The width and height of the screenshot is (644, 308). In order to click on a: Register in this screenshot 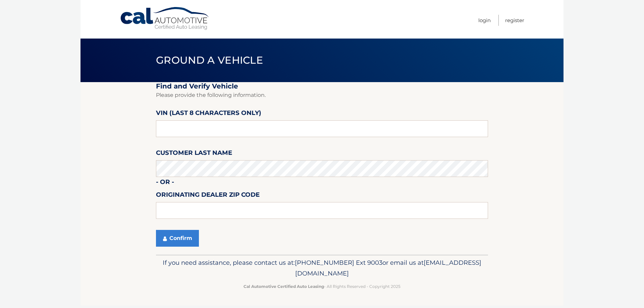, I will do `click(514, 20)`.